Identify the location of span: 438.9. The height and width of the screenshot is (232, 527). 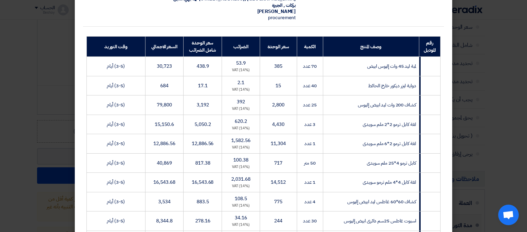
(203, 66).